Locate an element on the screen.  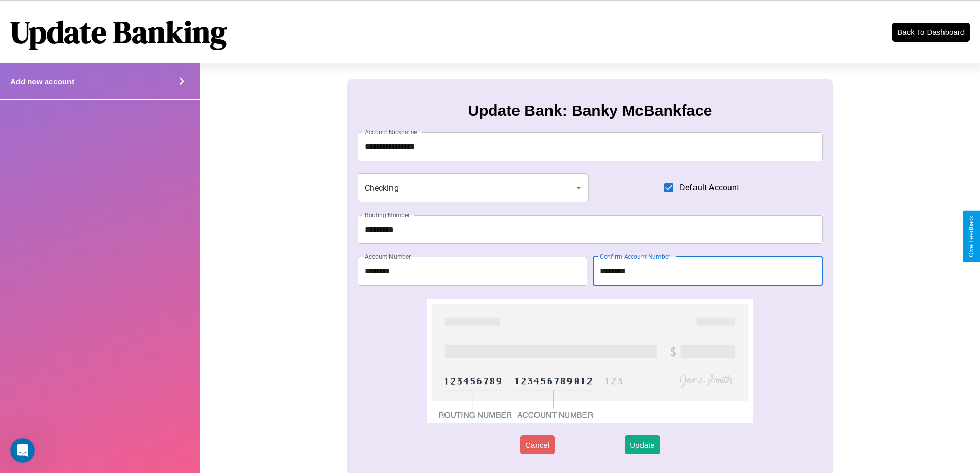
h4: Add new account is located at coordinates (42, 81).